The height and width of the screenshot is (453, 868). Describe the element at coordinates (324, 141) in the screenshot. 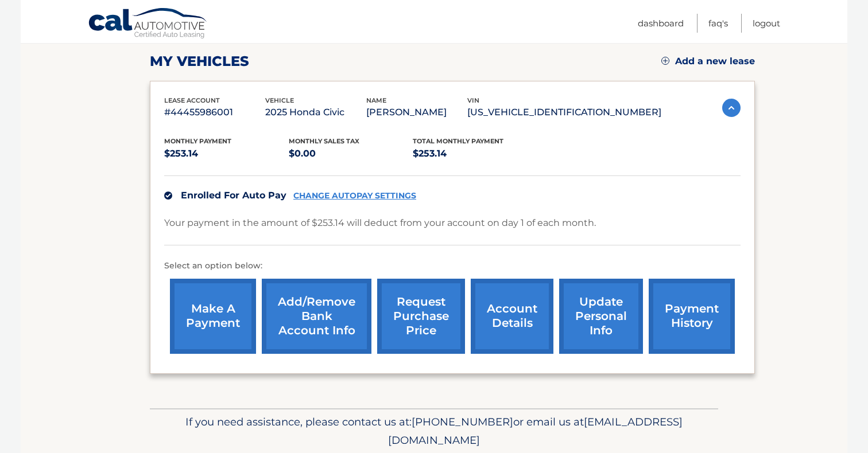

I see `span: Monthly sales Tax` at that location.